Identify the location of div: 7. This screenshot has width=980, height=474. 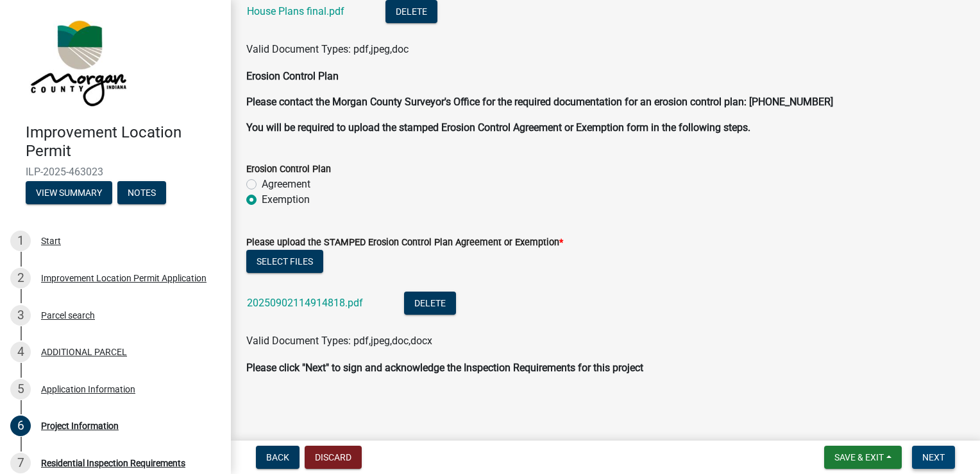
(21, 463).